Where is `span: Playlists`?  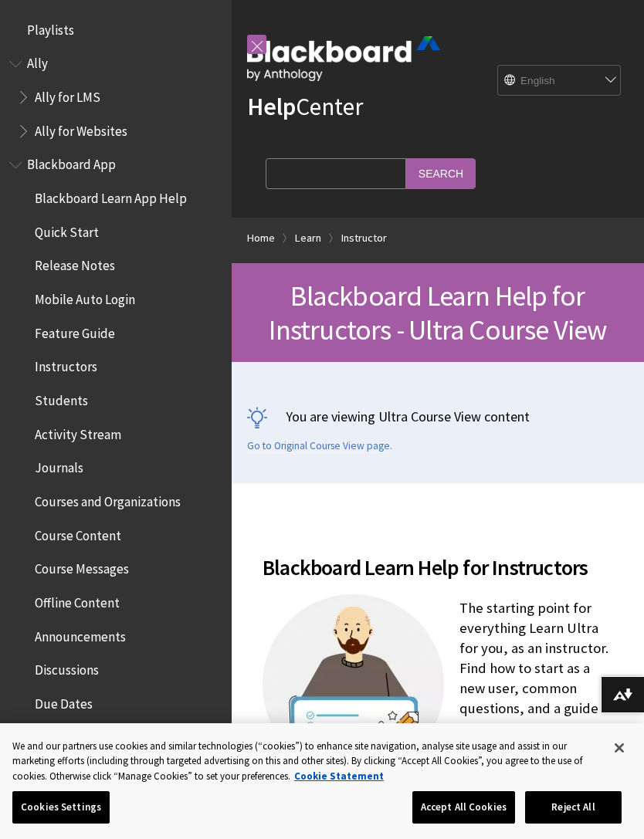 span: Playlists is located at coordinates (50, 27).